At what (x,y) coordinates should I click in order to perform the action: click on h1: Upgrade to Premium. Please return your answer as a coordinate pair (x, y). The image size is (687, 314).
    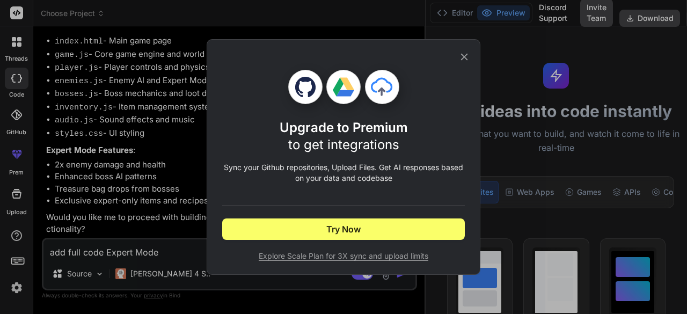
    Looking at the image, I should click on (344, 136).